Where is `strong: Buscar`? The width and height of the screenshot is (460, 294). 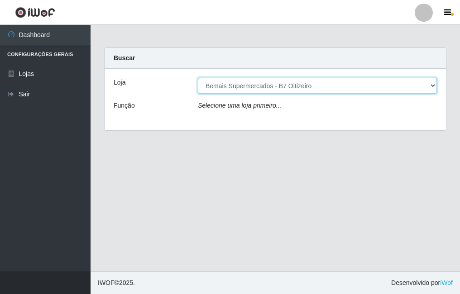 strong: Buscar is located at coordinates (124, 58).